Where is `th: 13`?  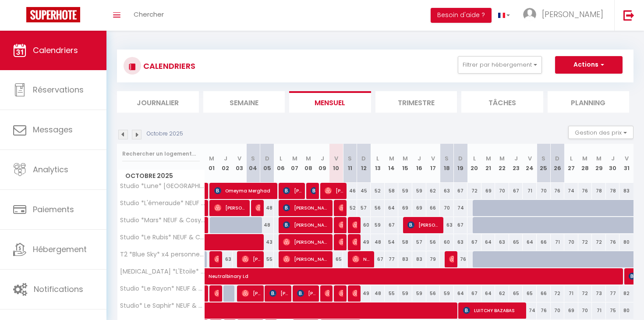
th: 13 is located at coordinates (378, 163).